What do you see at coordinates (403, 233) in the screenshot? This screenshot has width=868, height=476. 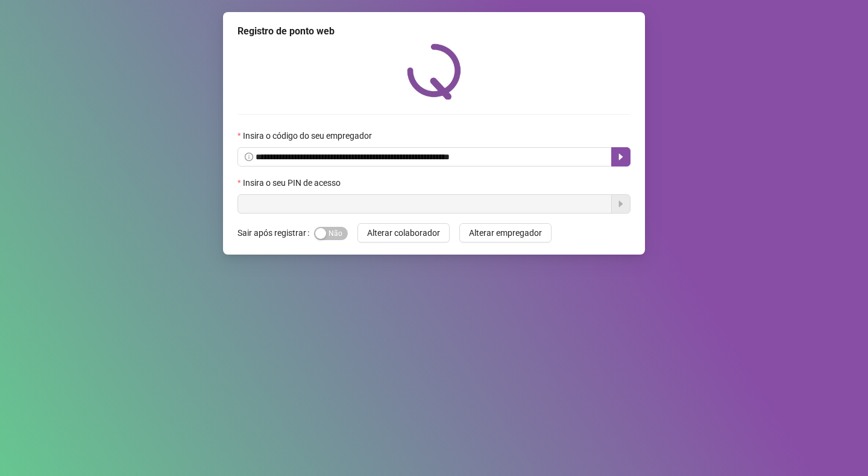 I see `button: Alterar colaborador` at bounding box center [403, 233].